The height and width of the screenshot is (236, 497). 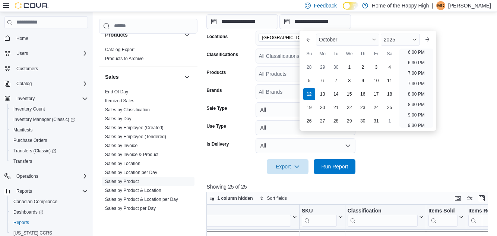 What do you see at coordinates (377, 81) in the screenshot?
I see `div: day-10` at bounding box center [377, 81].